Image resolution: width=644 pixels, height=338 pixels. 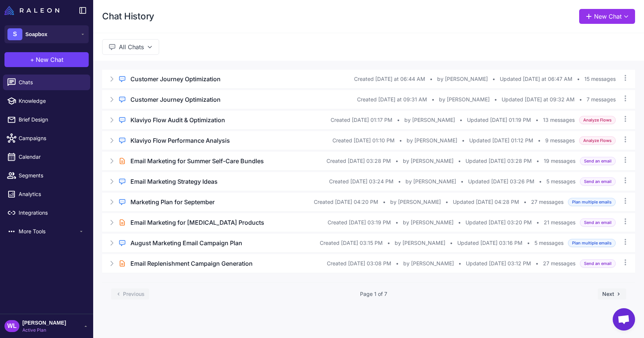 I want to click on span: 21 messages, so click(x=559, y=222).